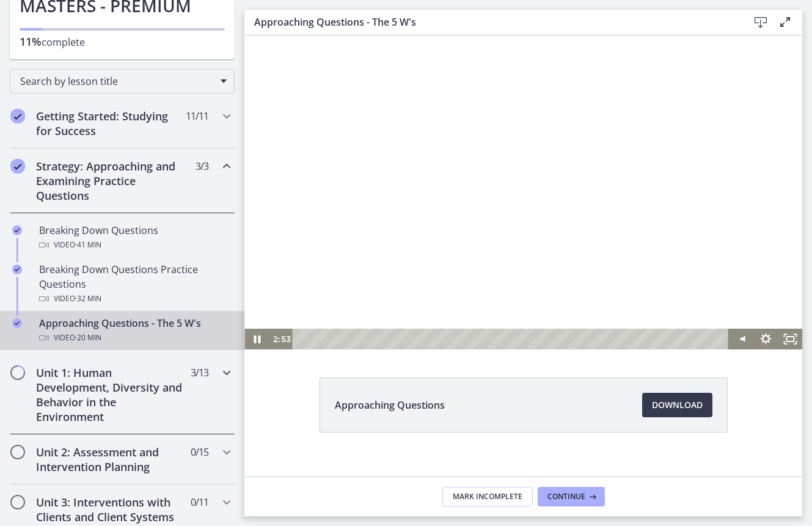 Image resolution: width=812 pixels, height=526 pixels. Describe the element at coordinates (488, 497) in the screenshot. I see `span: Mark Incomplete` at that location.